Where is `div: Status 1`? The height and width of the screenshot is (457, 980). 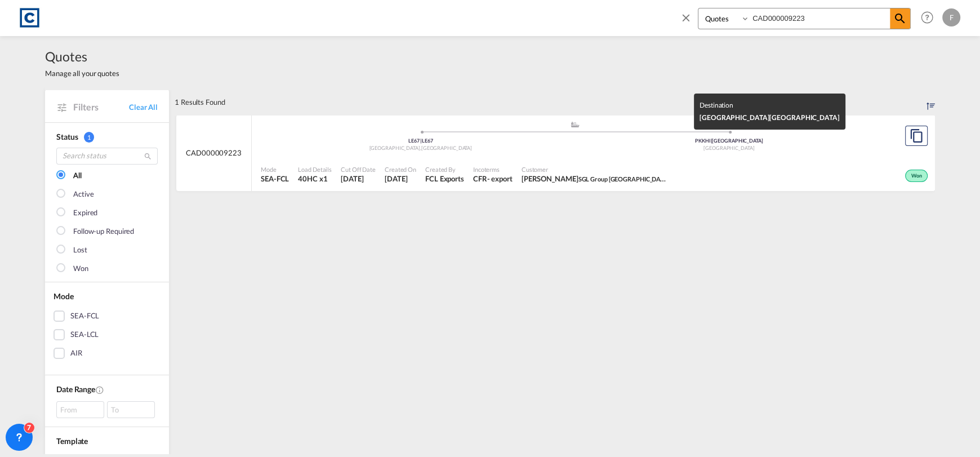 div: Status 1 is located at coordinates (107, 137).